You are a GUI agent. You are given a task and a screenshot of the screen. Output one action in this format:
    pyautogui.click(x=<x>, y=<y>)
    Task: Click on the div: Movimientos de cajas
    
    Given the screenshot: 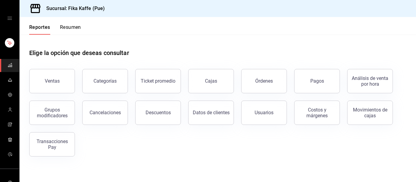 What is the action you would take?
    pyautogui.click(x=370, y=113)
    